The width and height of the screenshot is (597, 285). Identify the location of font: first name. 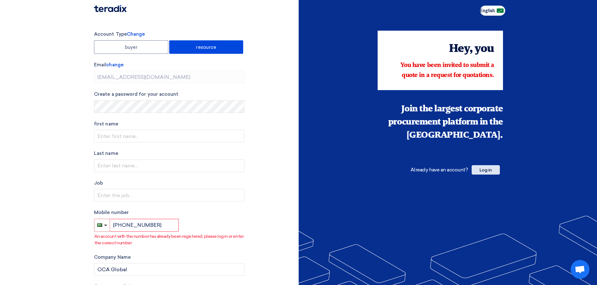
(106, 124).